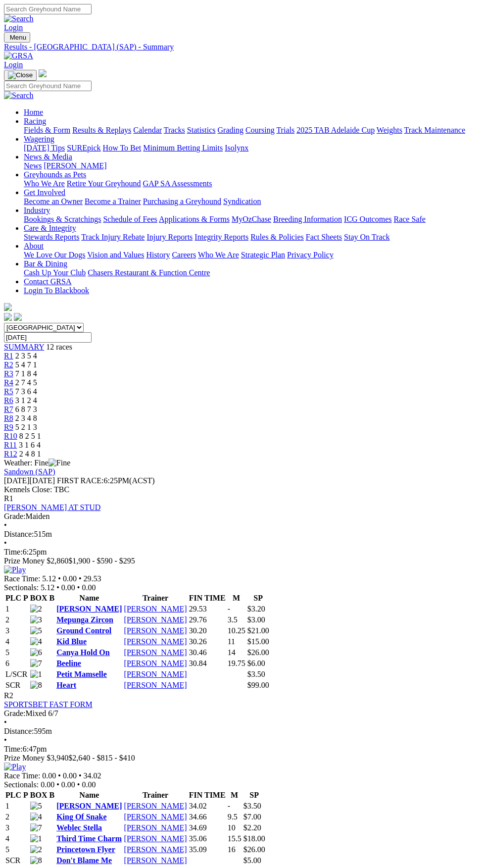  I want to click on a: Applications & Forms, so click(194, 219).